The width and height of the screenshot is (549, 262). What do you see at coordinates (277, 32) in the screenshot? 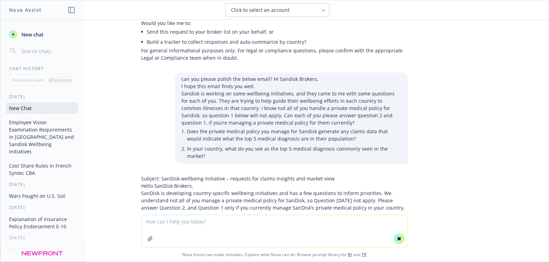
I see `li: Send this request to your broker list on your behalf, or` at bounding box center [277, 32].